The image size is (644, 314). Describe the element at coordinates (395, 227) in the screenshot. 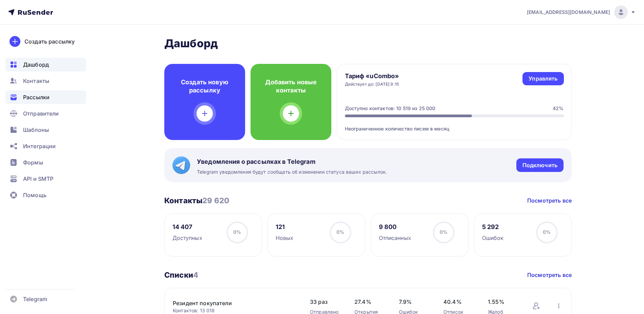

I see `div: 9 800` at that location.